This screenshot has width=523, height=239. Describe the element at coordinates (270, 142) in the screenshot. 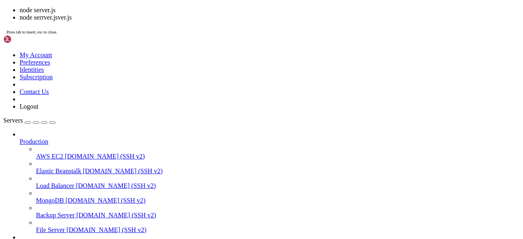

I see `a: Production` at that location.